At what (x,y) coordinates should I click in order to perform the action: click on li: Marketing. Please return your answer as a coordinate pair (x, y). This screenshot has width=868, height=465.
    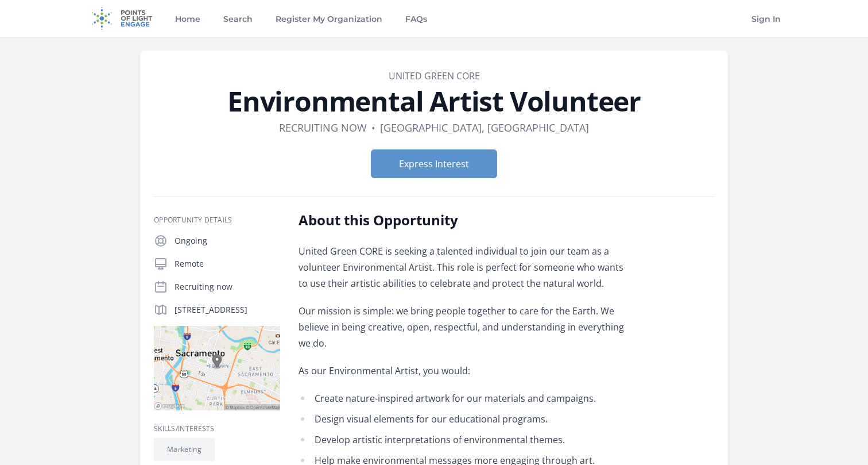
    Looking at the image, I should click on (184, 449).